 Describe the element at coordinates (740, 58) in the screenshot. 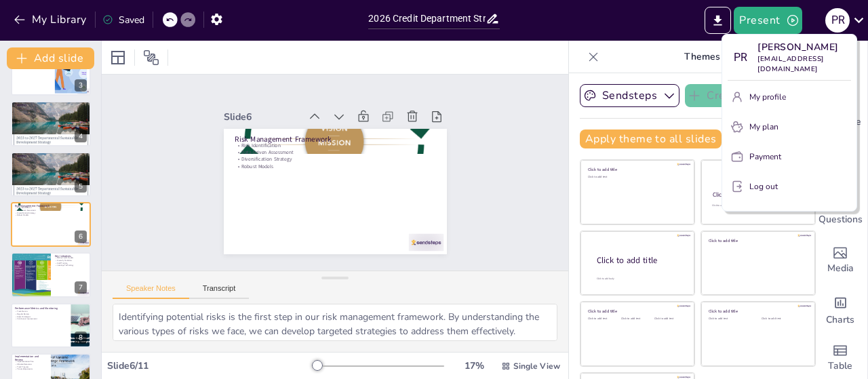

I see `div: P R` at that location.